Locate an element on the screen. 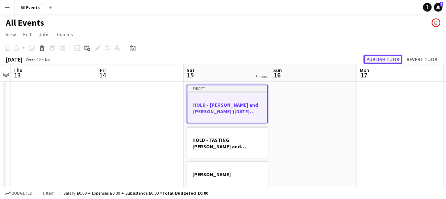 This screenshot has width=446, height=199. span: Week 46 is located at coordinates (33, 59).